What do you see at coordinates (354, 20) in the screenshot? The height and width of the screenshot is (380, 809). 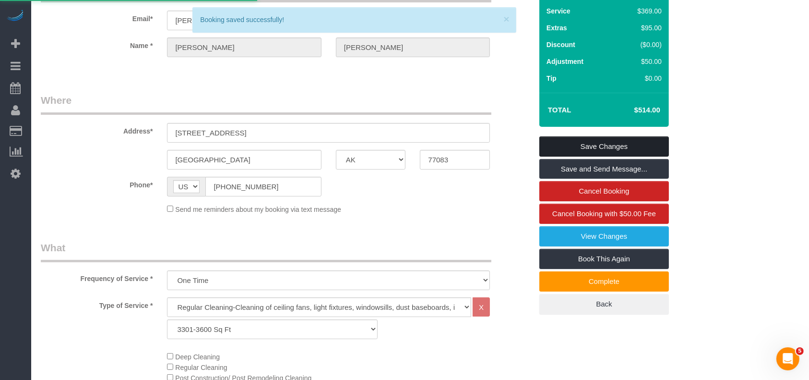 I see `div: Booking saved successfully!` at bounding box center [354, 20].